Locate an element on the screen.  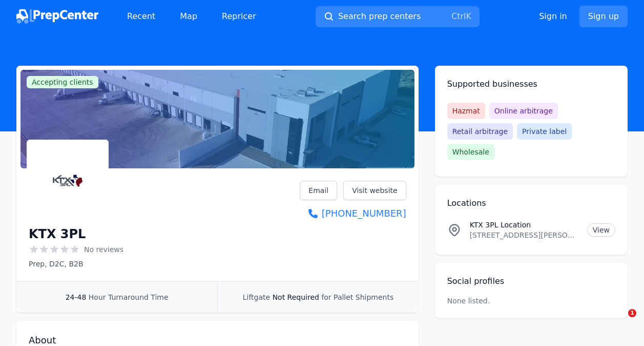
span: Retail arbitrage is located at coordinates (480, 131).